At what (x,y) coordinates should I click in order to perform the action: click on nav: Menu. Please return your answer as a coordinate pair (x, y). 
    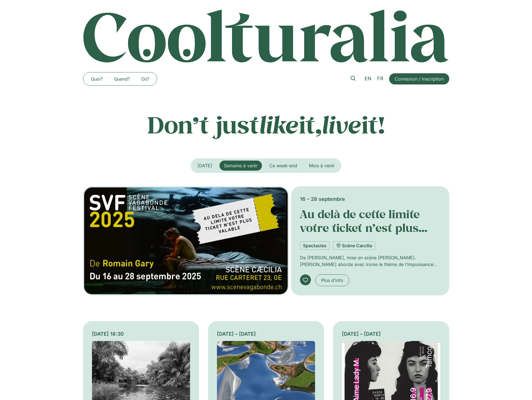
    Looking at the image, I should click on (120, 79).